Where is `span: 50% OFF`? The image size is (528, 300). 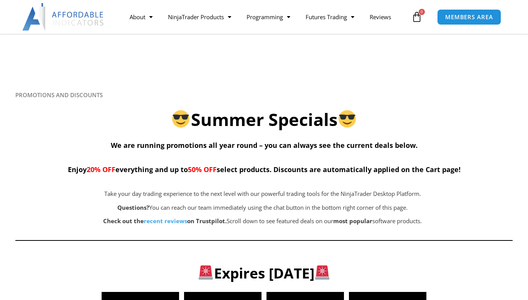 span: 50% OFF is located at coordinates (202, 169).